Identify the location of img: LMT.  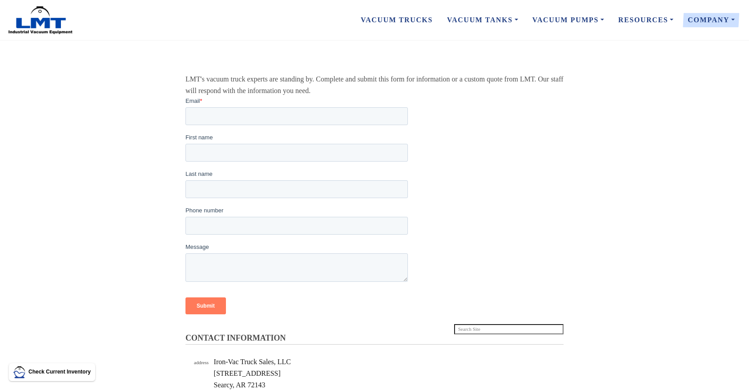
(40, 20).